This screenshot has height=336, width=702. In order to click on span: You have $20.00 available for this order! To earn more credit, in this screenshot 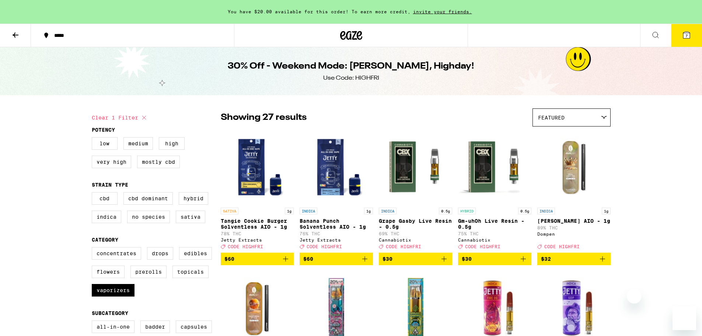, I will do `click(319, 11)`.